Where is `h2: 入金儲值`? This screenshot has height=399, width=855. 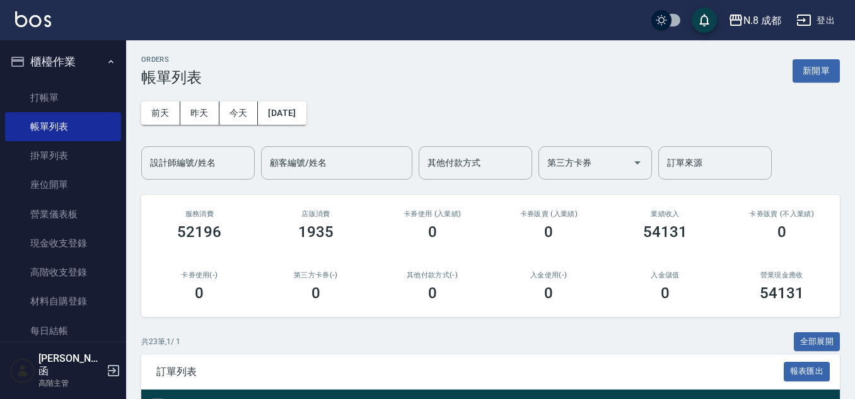 h2: 入金儲值 is located at coordinates (665, 275).